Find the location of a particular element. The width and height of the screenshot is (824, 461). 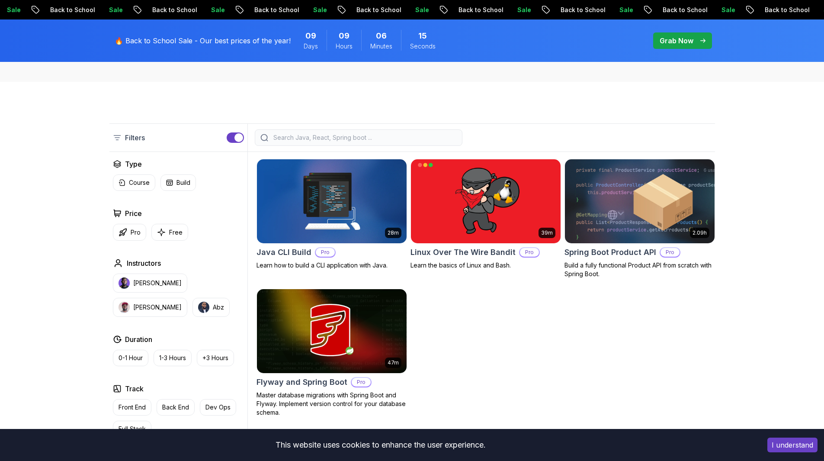

p: Back End is located at coordinates (176, 407).